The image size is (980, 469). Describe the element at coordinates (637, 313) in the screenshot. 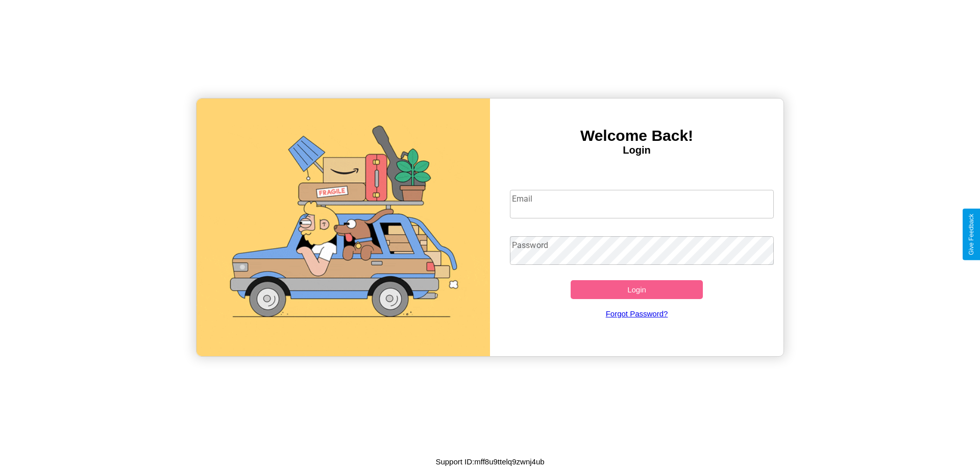

I see `a: Forgot Password?` at that location.